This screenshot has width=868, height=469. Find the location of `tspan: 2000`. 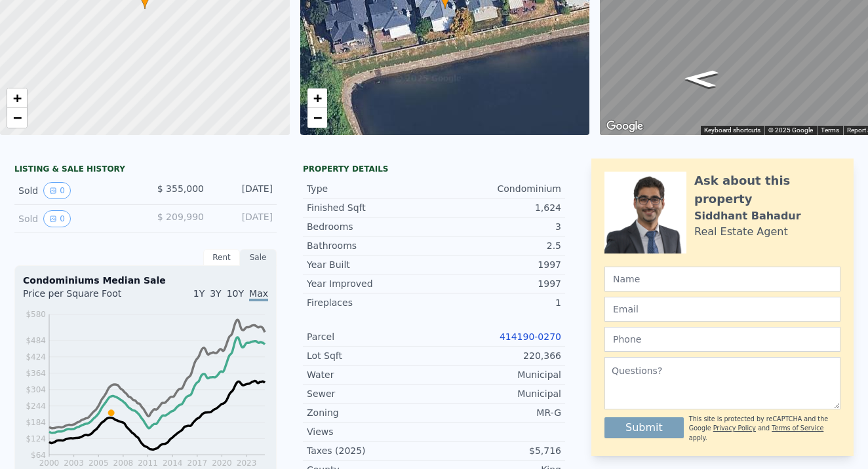

tspan: 2000 is located at coordinates (49, 464).